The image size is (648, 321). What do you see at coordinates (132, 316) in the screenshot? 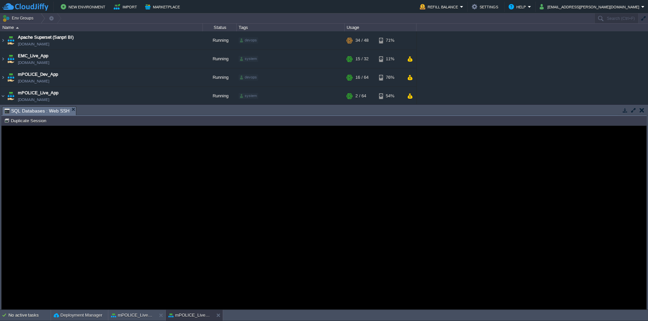
I see `button: mPOLICE_Live_App` at bounding box center [132, 316].